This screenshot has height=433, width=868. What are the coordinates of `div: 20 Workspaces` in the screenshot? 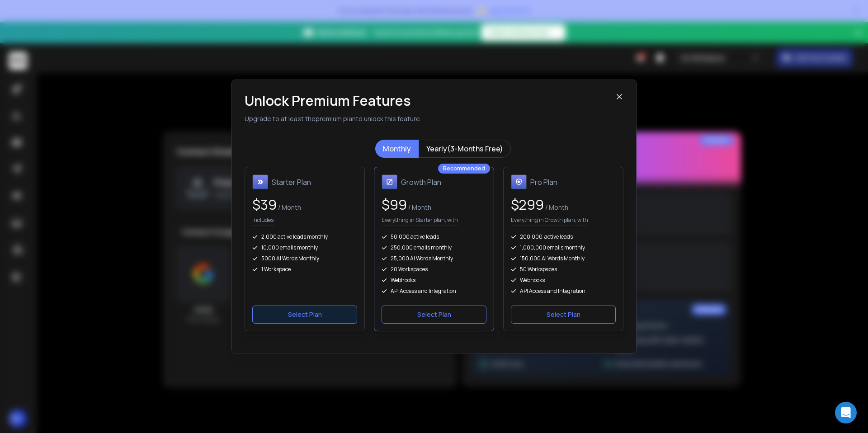 It's located at (434, 269).